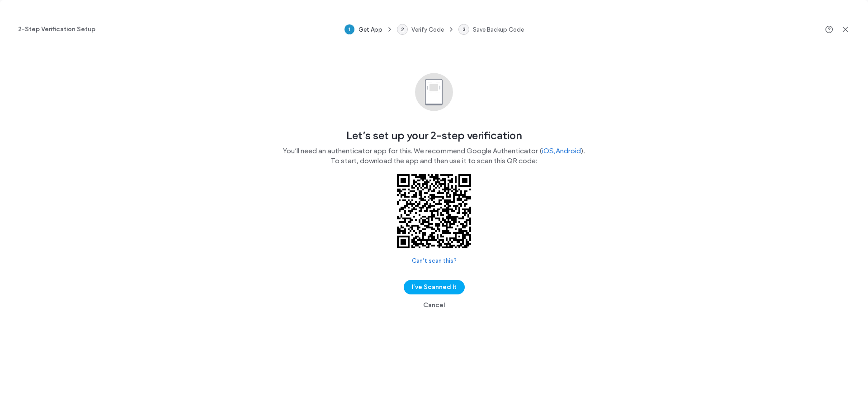 This screenshot has width=868, height=412. I want to click on img: FXyBczoV5yEQiPNAAAAAElFTkSuQmCC, so click(434, 211).